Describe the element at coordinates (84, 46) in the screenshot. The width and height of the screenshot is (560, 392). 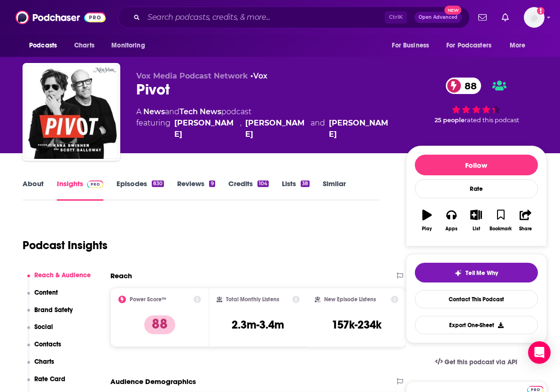
I see `span: Charts` at that location.